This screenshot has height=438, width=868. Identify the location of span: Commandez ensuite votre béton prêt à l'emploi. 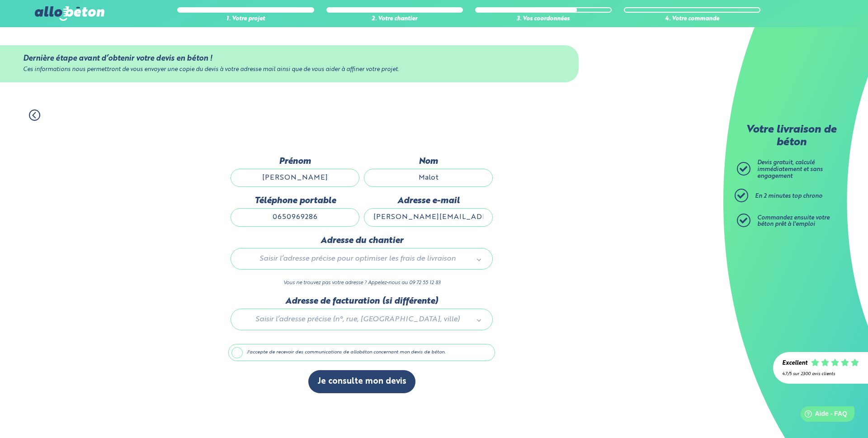
(793, 221).